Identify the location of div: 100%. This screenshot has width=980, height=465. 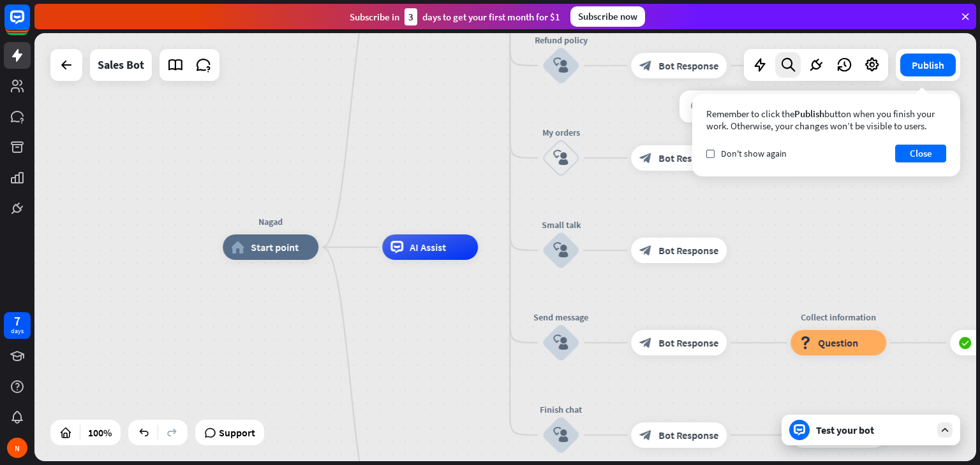
(99, 433).